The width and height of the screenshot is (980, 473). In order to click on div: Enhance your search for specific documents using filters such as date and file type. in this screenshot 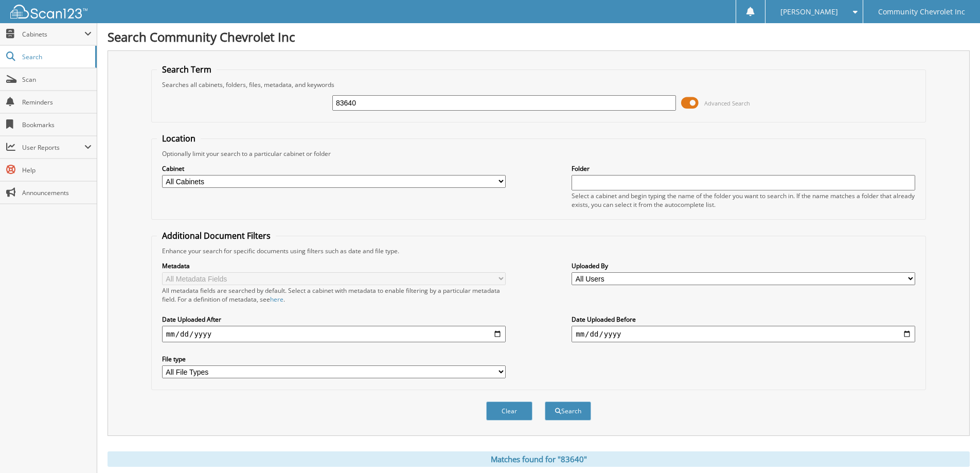, I will do `click(539, 251)`.